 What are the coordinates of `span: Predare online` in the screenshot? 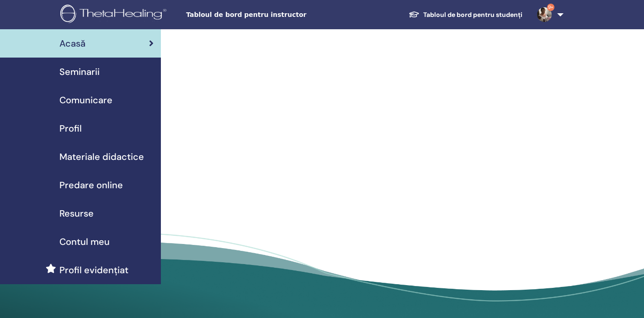 It's located at (91, 185).